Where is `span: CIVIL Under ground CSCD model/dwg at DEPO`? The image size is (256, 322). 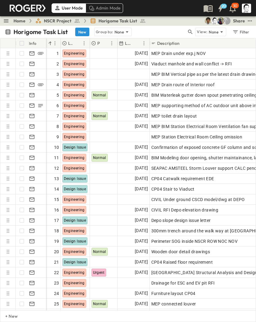
span: CIVIL Under ground CSCD model/dwg at DEPO is located at coordinates (198, 200).